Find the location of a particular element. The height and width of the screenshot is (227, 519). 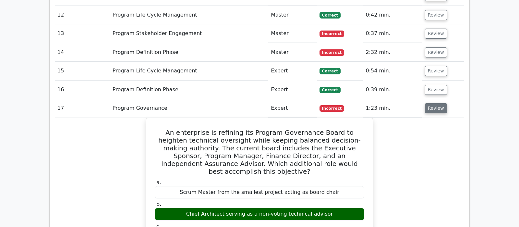

span: b. is located at coordinates (159, 204).